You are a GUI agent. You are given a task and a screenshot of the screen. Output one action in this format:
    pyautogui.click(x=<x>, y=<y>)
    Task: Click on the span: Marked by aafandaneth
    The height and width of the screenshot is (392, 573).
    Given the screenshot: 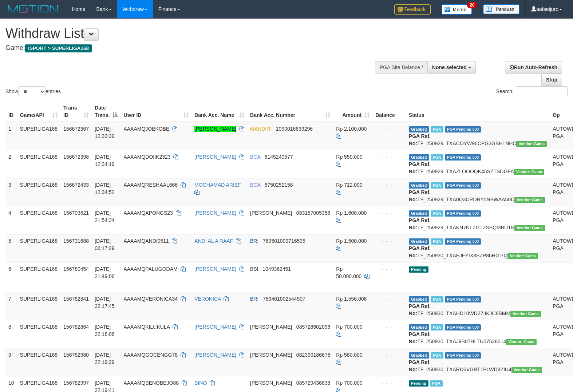 What is the action you would take?
    pyautogui.click(x=437, y=327)
    